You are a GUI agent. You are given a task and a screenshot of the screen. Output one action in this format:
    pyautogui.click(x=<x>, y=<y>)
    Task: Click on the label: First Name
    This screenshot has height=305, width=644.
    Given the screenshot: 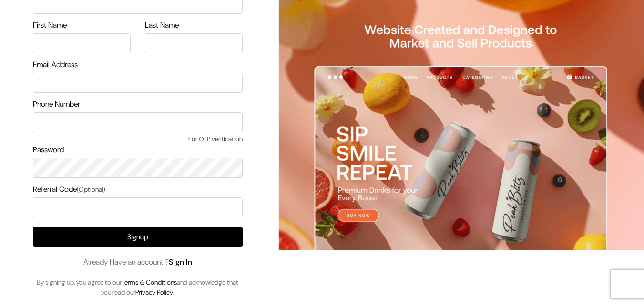 What is the action you would take?
    pyautogui.click(x=50, y=25)
    